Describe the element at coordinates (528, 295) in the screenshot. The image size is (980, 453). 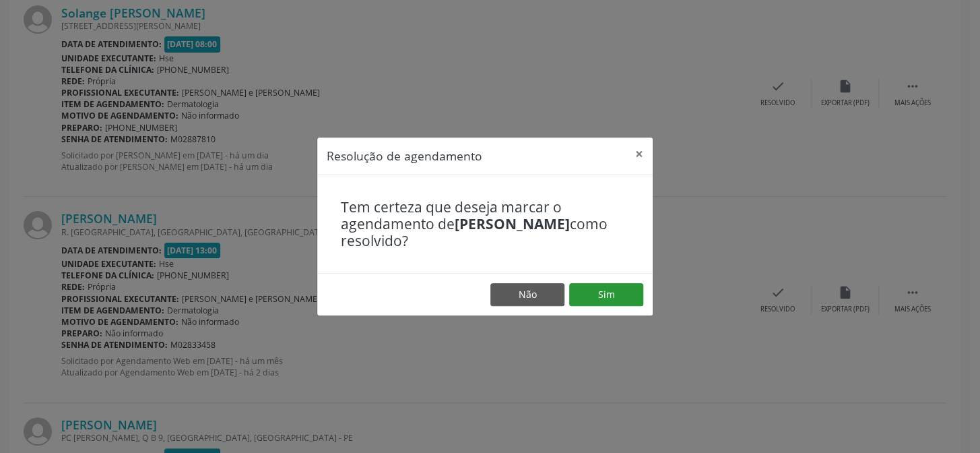
I see `button: Não` at that location.